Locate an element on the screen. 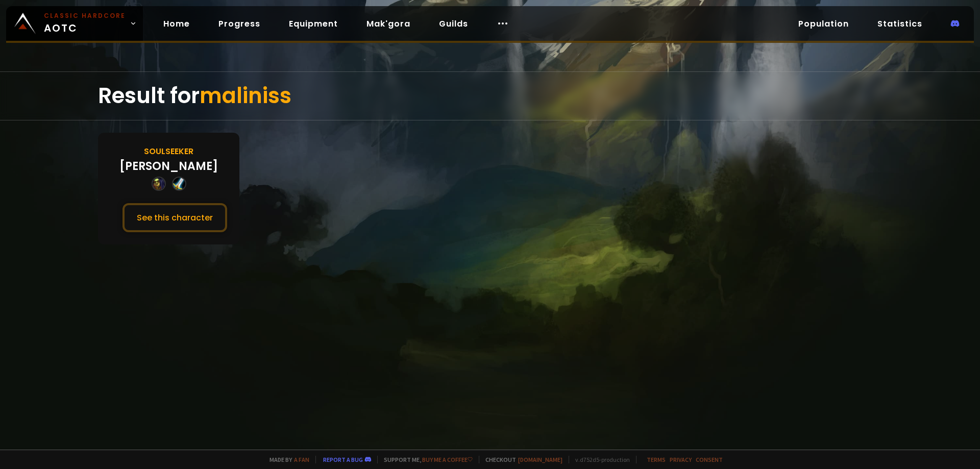 This screenshot has height=469, width=980. a: Report a bug is located at coordinates (343, 459).